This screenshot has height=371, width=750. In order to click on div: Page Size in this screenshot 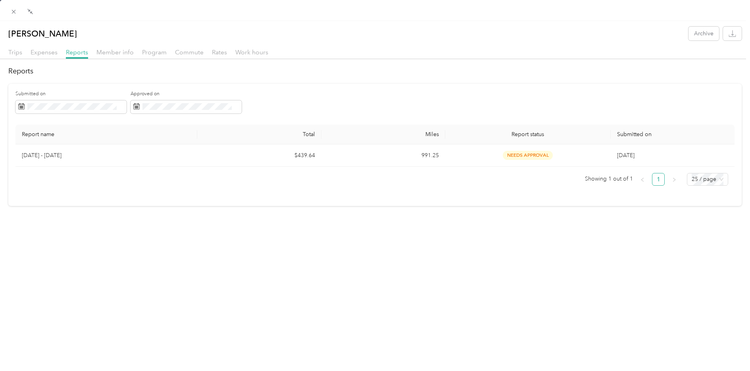, I will do `click(707, 179)`.